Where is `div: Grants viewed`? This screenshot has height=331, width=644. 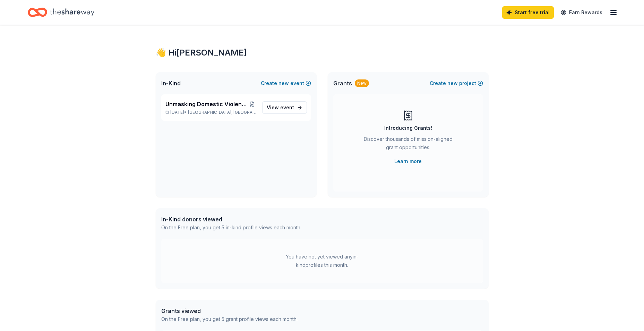 div: Grants viewed is located at coordinates (229, 311).